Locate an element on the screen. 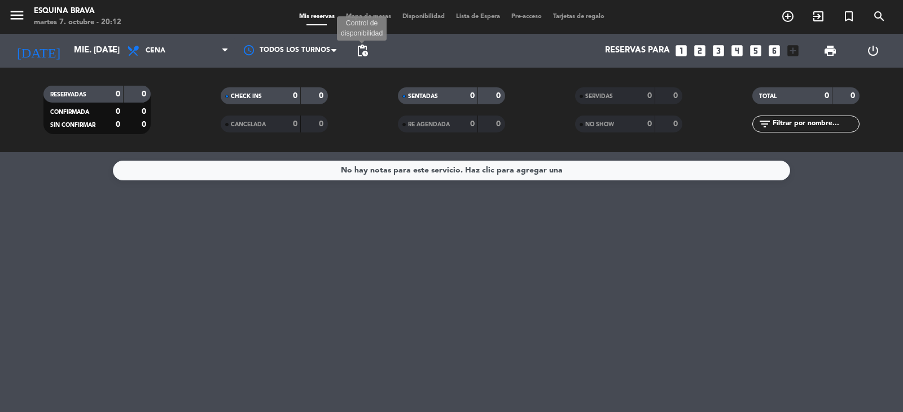 This screenshot has width=903, height=412. span: SENTADAS is located at coordinates (423, 96).